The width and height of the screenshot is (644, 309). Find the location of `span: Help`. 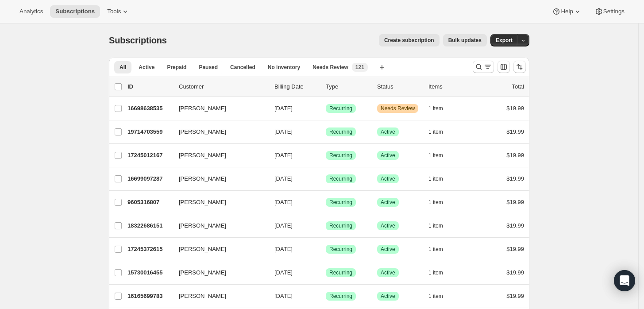

span: Help is located at coordinates (566, 12).